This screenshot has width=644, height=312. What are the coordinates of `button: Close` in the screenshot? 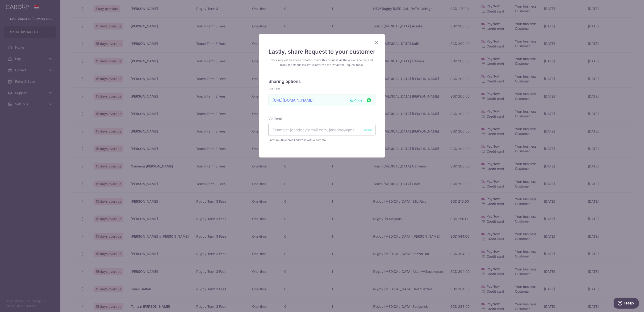 It's located at (377, 42).